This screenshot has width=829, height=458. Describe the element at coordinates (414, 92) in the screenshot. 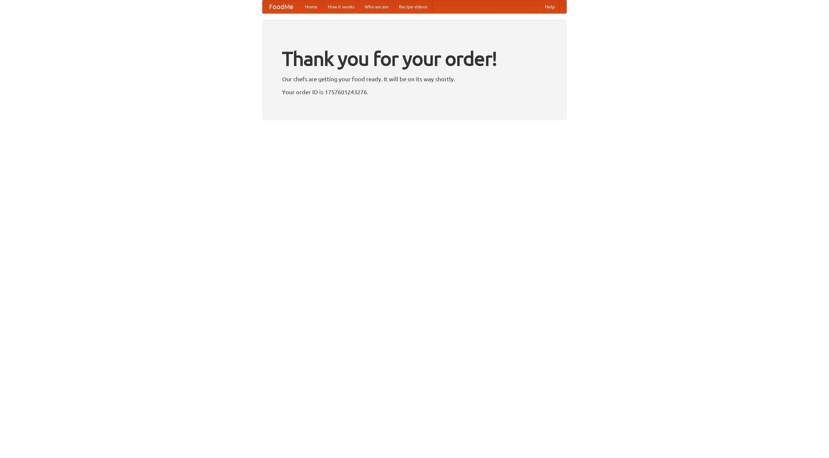

I see `p: Your order ID is 1757601243276.` at that location.